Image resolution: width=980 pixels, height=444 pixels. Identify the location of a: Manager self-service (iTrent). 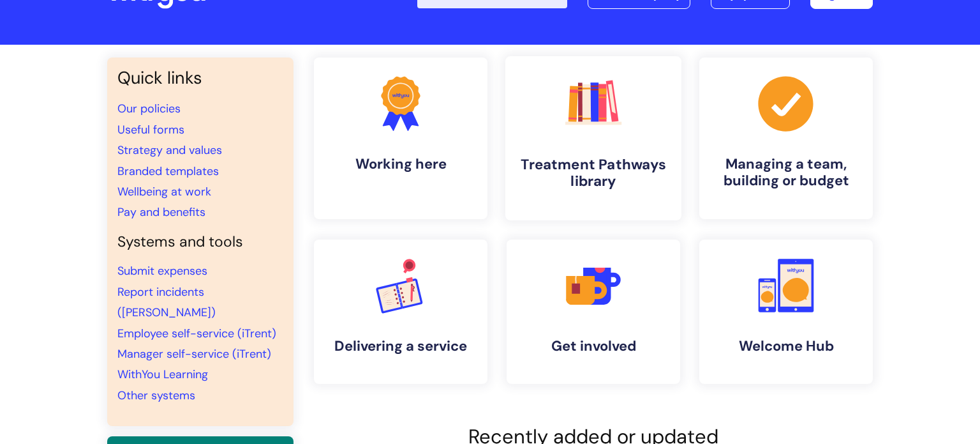
(194, 353).